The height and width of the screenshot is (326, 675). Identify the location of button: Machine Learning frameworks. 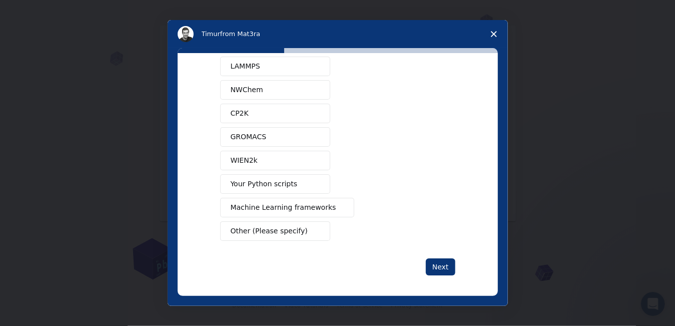
(287, 207).